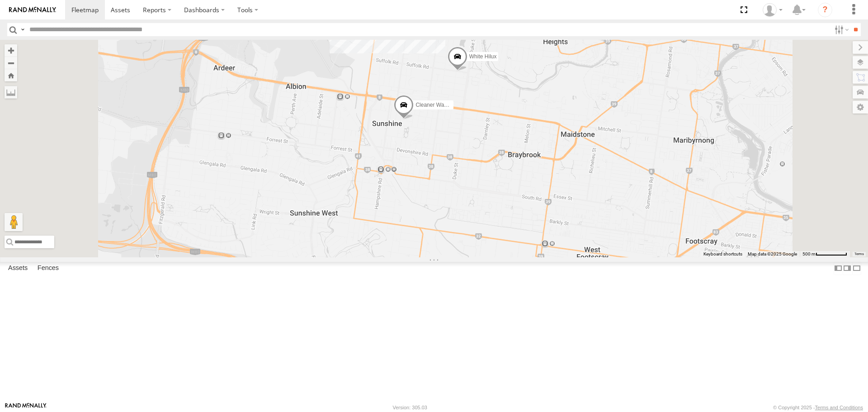 The image size is (868, 412). I want to click on img: rand-logo.svg, so click(32, 10).